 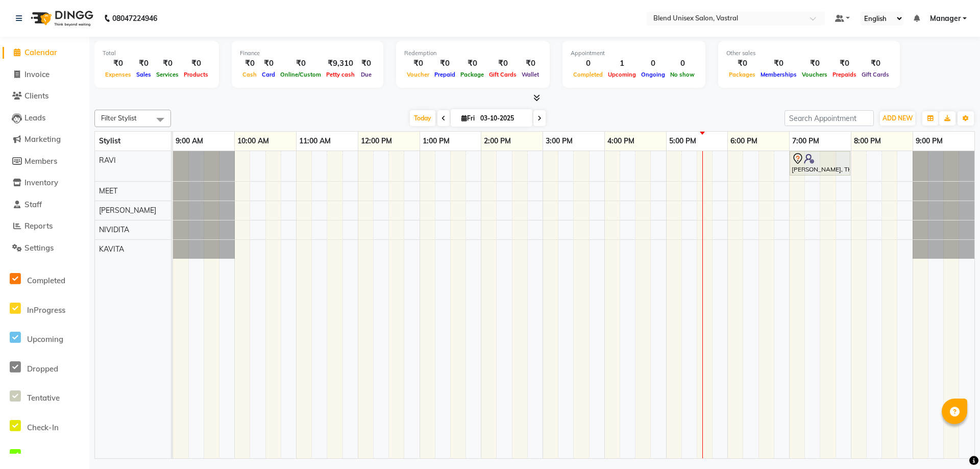 I want to click on span: Clients, so click(x=36, y=95).